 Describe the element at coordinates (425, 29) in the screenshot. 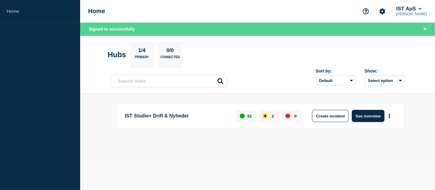

I see `button: Close banner` at that location.